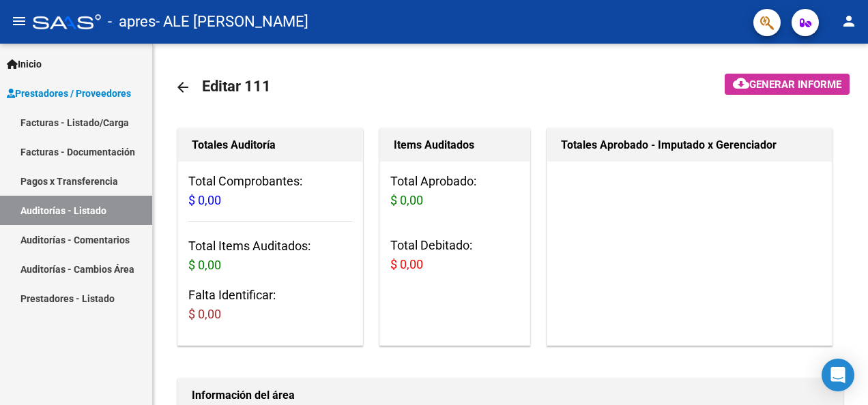 The image size is (868, 405). What do you see at coordinates (69, 93) in the screenshot?
I see `span: Prestadores / Proveedores` at bounding box center [69, 93].